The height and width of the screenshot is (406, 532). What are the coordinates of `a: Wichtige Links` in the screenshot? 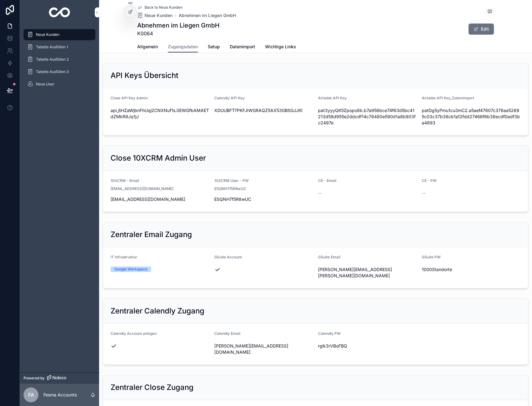 It's located at (280, 47).